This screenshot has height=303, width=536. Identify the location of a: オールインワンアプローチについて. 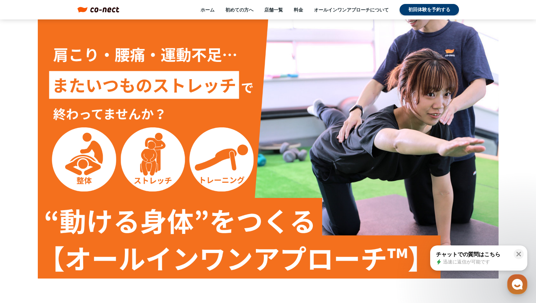
(352, 10).